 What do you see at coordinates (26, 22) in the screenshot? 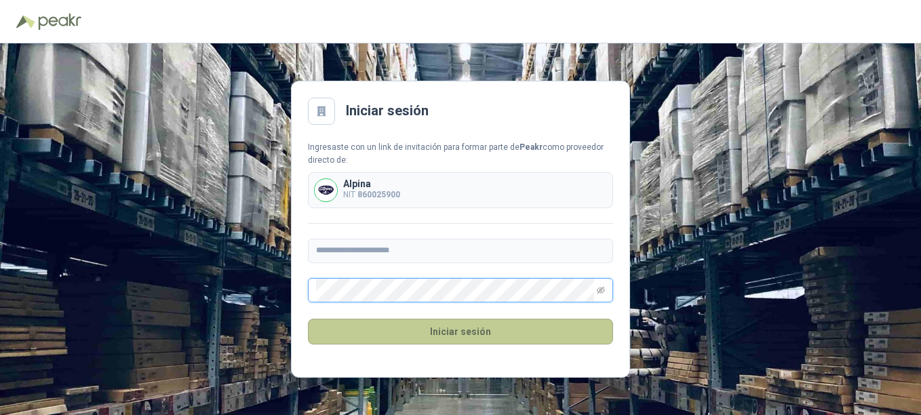
I see `img: Logo` at bounding box center [26, 22].